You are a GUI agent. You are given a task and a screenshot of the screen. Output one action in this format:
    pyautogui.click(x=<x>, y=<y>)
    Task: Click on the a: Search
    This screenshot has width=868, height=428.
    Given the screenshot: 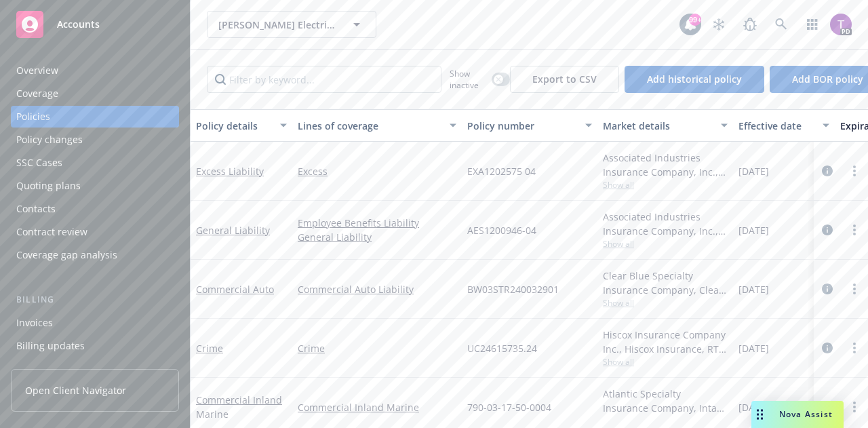 What is the action you would take?
    pyautogui.click(x=782, y=25)
    